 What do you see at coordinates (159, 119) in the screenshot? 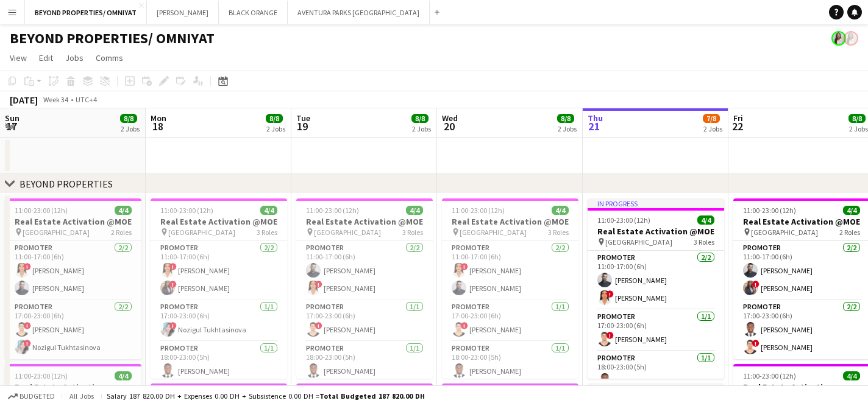
I see `span: Mon` at bounding box center [159, 119].